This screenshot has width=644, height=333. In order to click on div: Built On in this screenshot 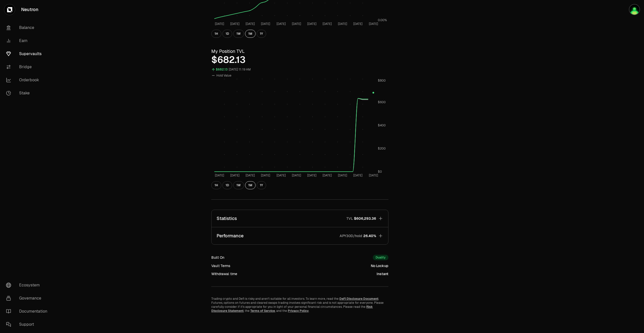, I will do `click(218, 258)`.